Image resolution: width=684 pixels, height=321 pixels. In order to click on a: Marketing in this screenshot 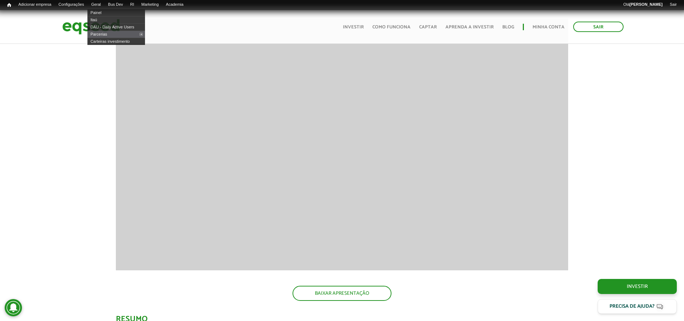, I will do `click(150, 5)`.